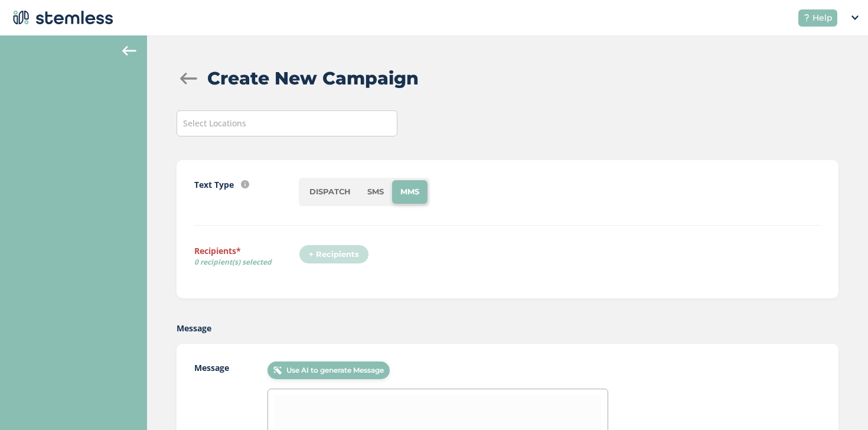 The width and height of the screenshot is (868, 430). What do you see at coordinates (806, 17) in the screenshot?
I see `img: icon-help-white-03924b79.svg` at bounding box center [806, 17].